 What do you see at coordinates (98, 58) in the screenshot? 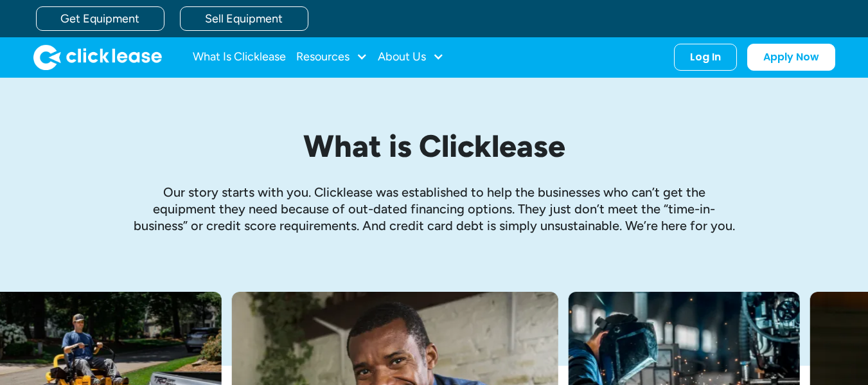
I see `img: Clicklease logo` at bounding box center [98, 58].